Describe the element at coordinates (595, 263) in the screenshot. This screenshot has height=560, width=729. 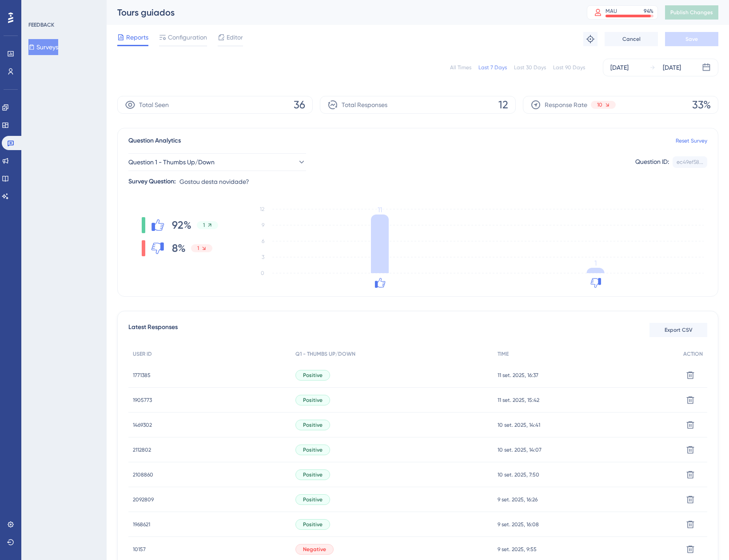
I see `tspan: 1` at that location.